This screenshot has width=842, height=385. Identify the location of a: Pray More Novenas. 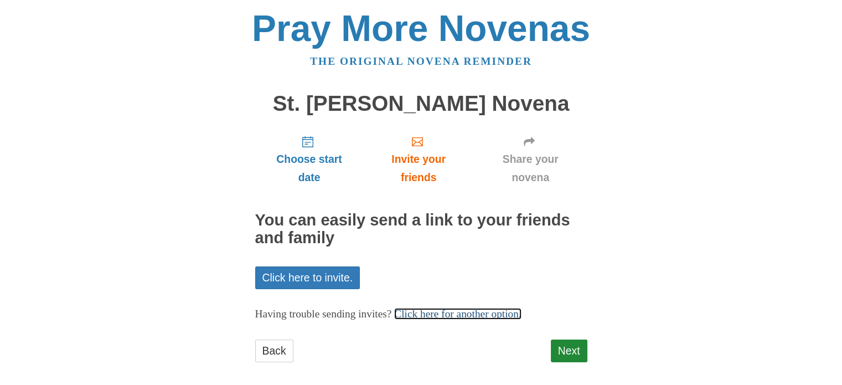
(421, 28).